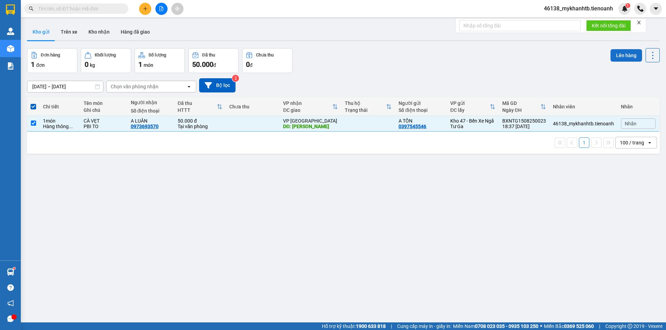  What do you see at coordinates (41, 32) in the screenshot?
I see `button: Kho gửi` at bounding box center [41, 32].